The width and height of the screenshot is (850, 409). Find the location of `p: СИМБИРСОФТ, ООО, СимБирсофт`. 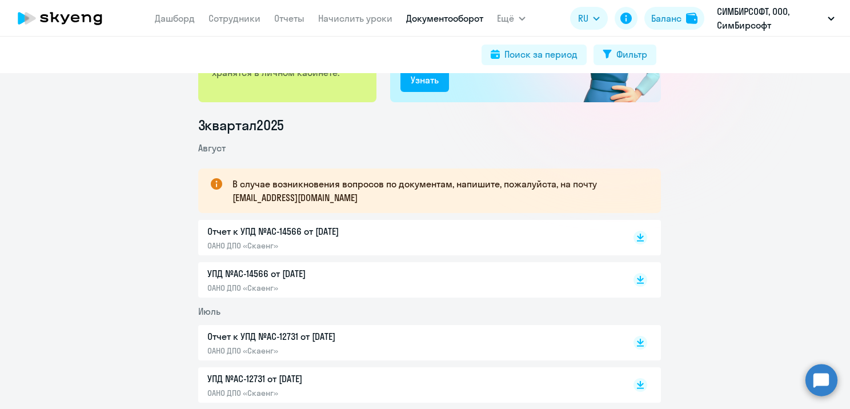

p: СИМБИРСОФТ, ООО, СимБирсофт is located at coordinates (770, 18).